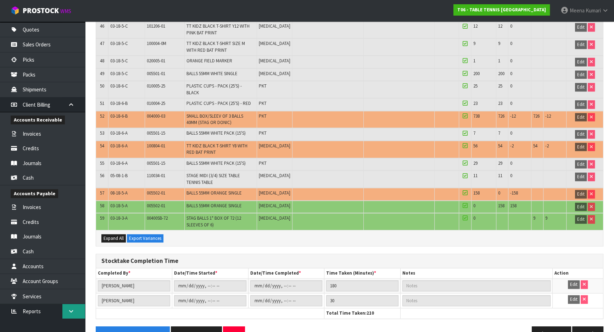  What do you see at coordinates (102, 61) in the screenshot?
I see `span: 48` at bounding box center [102, 61].